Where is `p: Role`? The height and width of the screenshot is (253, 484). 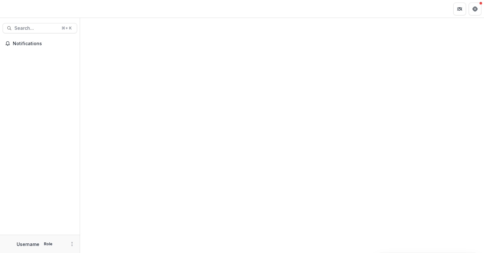 p: Role is located at coordinates (48, 244).